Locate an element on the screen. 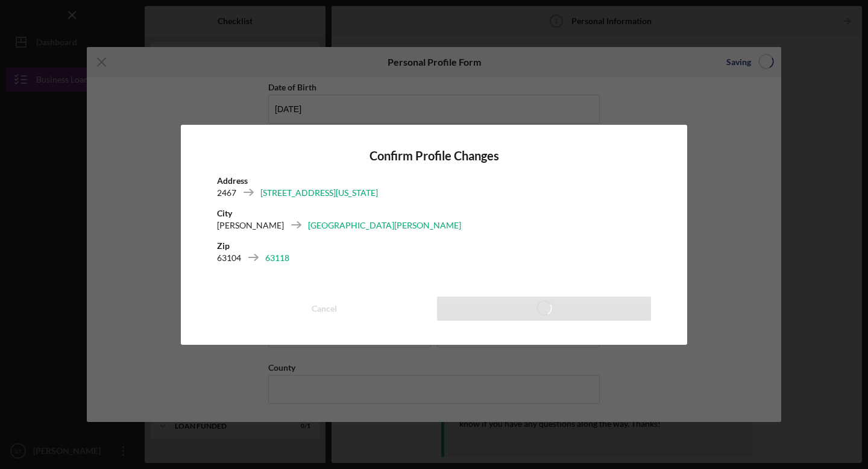  b: Zip is located at coordinates (223, 245).